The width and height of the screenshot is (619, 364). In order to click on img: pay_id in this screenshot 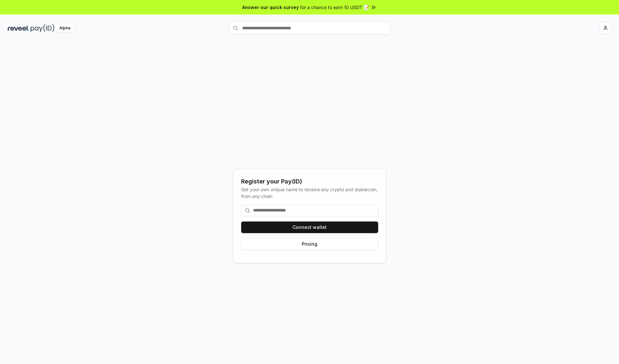, I will do `click(42, 28)`.